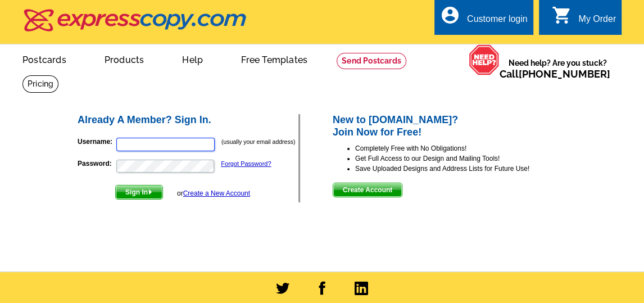 Image resolution: width=644 pixels, height=303 pixels. Describe the element at coordinates (44, 58) in the screenshot. I see `a: Postcards` at that location.